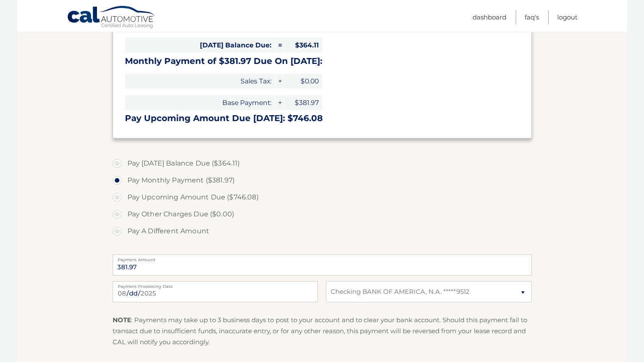  Describe the element at coordinates (322, 265) in the screenshot. I see `input: Payment Amount` at that location.